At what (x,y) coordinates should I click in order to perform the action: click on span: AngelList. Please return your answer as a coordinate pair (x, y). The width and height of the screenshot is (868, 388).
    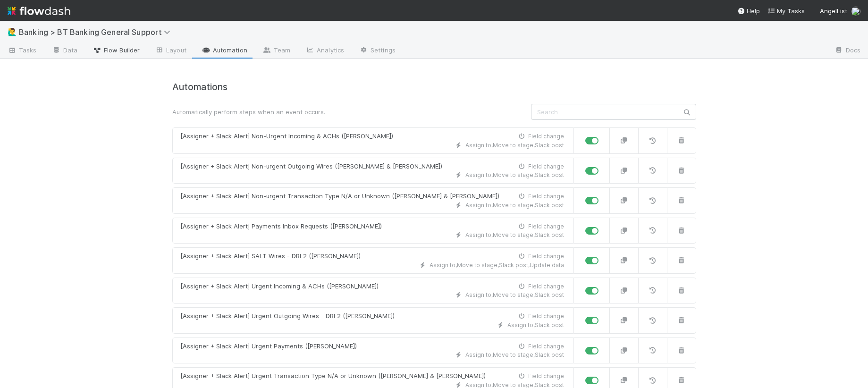
    Looking at the image, I should click on (833, 10).